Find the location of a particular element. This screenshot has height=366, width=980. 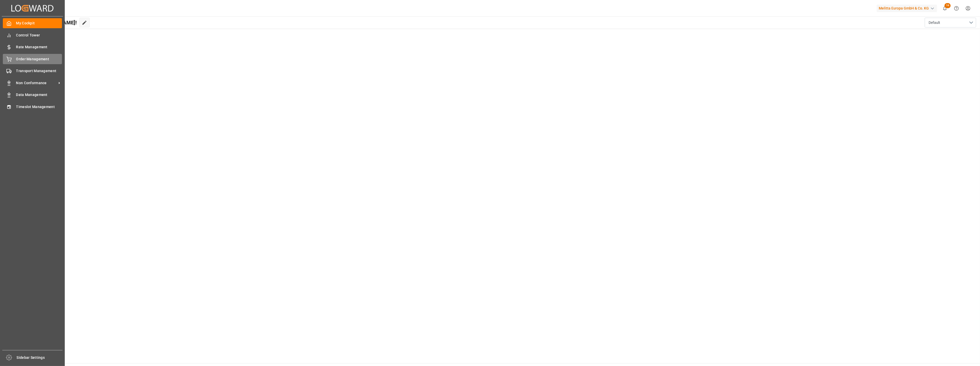

button: Help Center is located at coordinates (956, 8).